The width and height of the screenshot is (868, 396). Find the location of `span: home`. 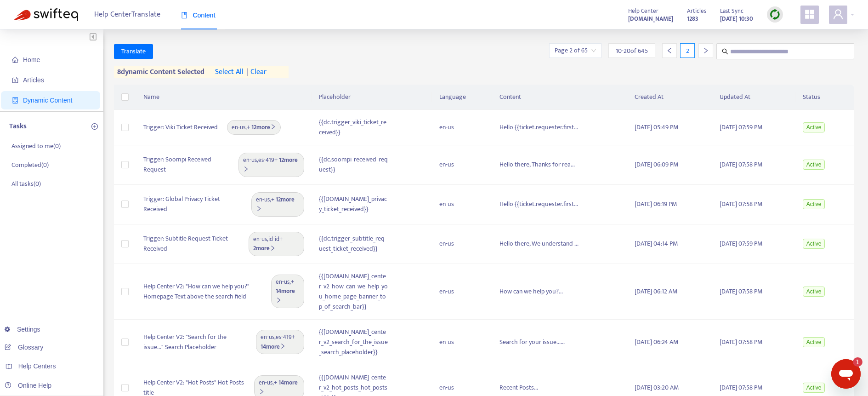

span: home is located at coordinates (15, 60).